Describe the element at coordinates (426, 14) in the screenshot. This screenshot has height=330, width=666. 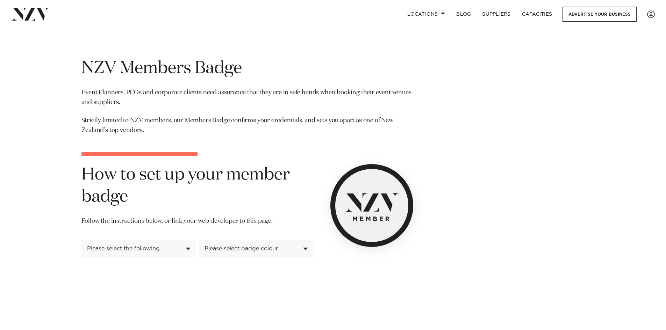
I see `a: Locations` at that location.